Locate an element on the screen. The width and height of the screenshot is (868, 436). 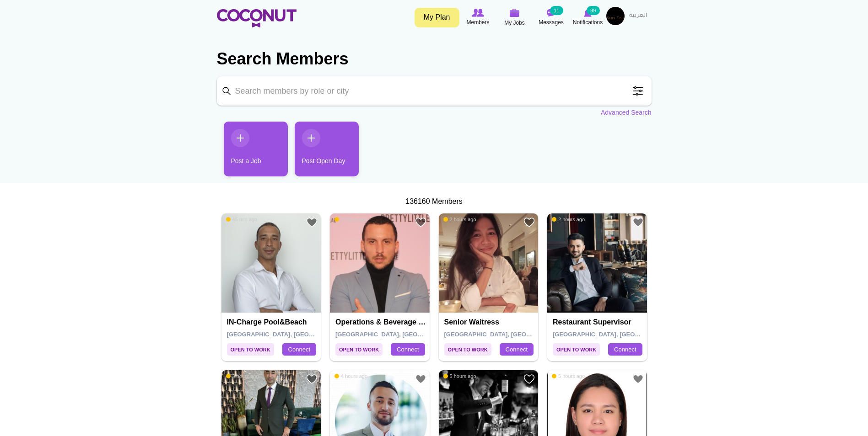
div: 136160 Members is located at coordinates (434, 202).